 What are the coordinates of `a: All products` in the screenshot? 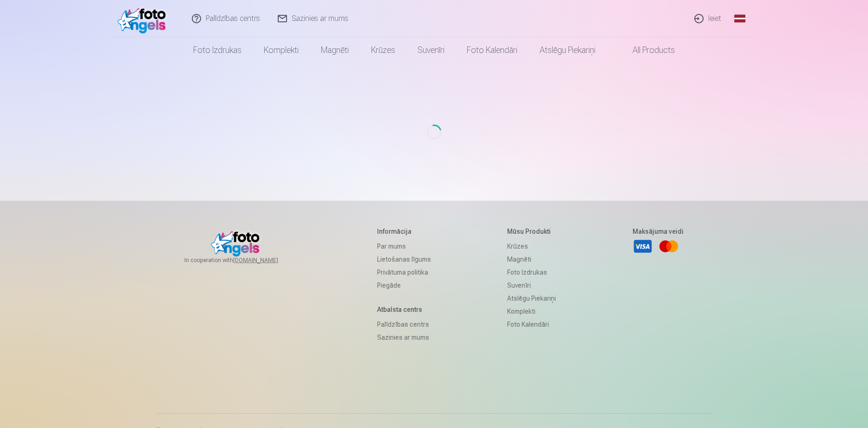 It's located at (646, 51).